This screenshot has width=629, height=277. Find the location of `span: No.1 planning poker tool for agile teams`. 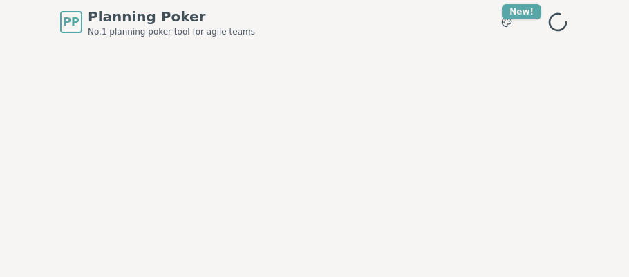

span: No.1 planning poker tool for agile teams is located at coordinates (171, 32).